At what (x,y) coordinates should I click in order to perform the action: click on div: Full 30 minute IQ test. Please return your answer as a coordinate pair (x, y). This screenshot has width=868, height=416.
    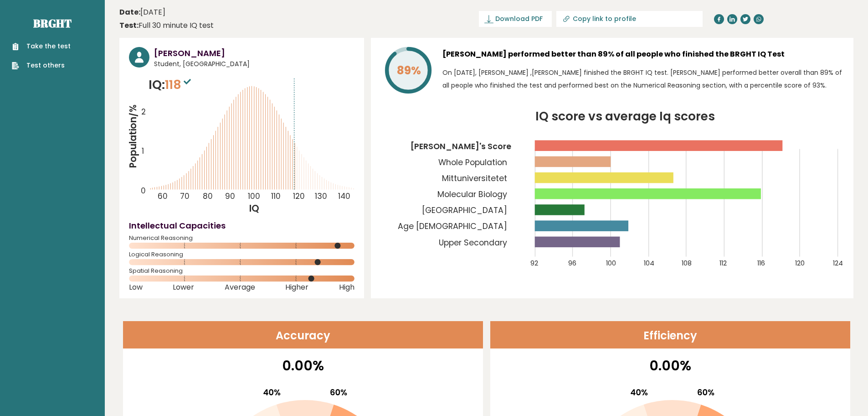
    Looking at the image, I should click on (167, 25).